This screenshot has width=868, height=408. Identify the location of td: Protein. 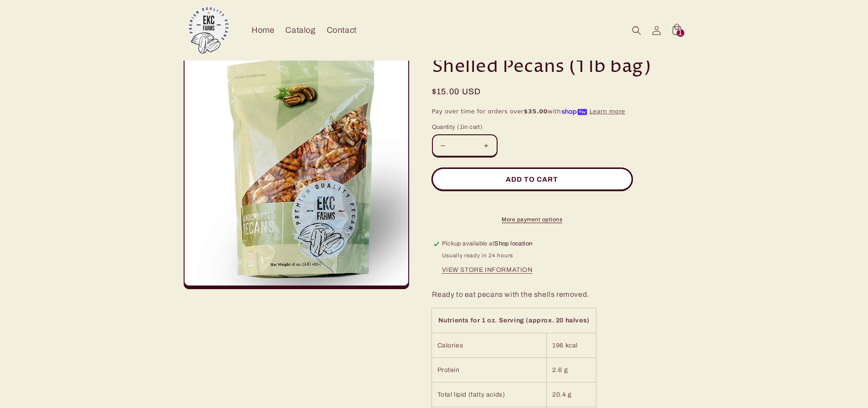
(490, 369).